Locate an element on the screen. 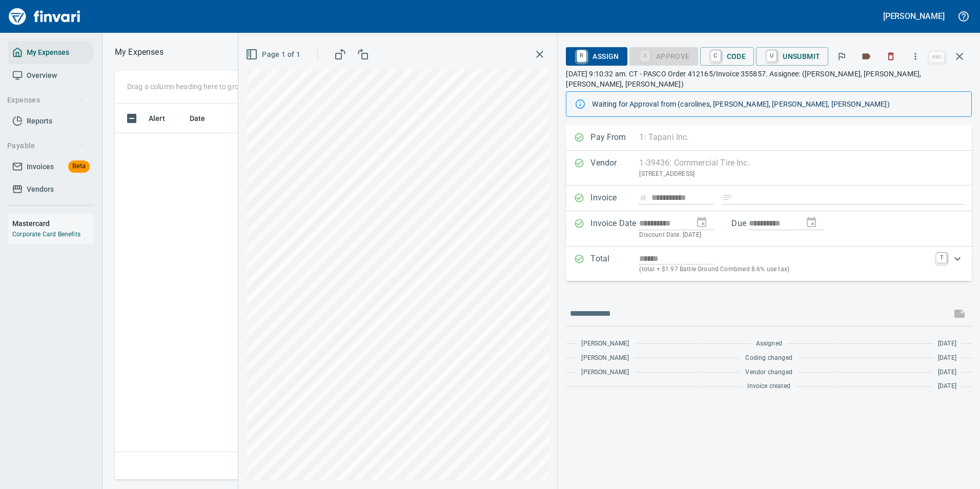 Image resolution: width=980 pixels, height=489 pixels. span: Beta is located at coordinates (79, 166).